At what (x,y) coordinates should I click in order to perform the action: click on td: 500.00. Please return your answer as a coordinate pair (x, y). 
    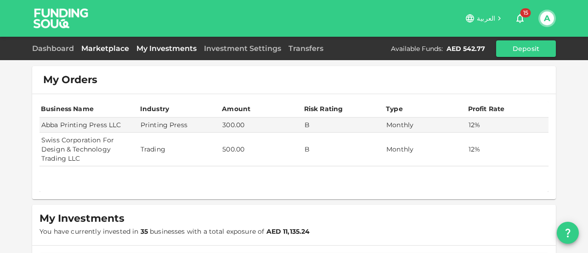
    Looking at the image, I should click on (262, 149).